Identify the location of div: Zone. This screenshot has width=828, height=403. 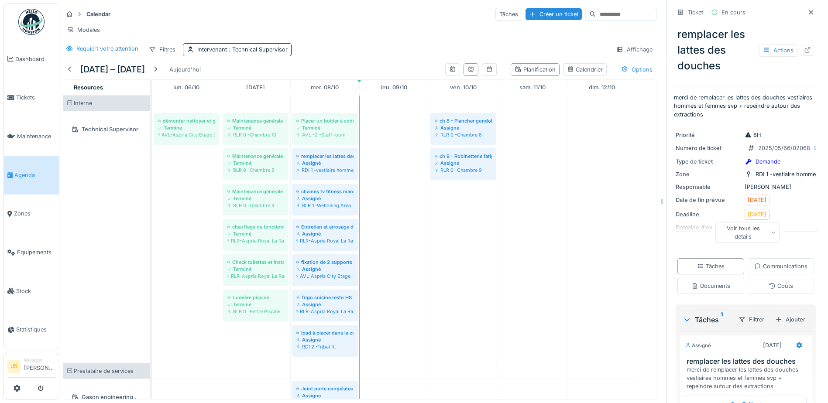
(708, 174).